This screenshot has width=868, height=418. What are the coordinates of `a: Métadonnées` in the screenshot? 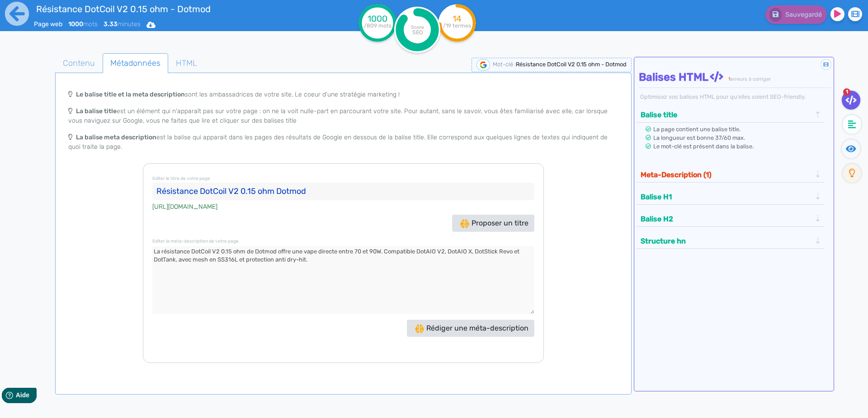 It's located at (135, 64).